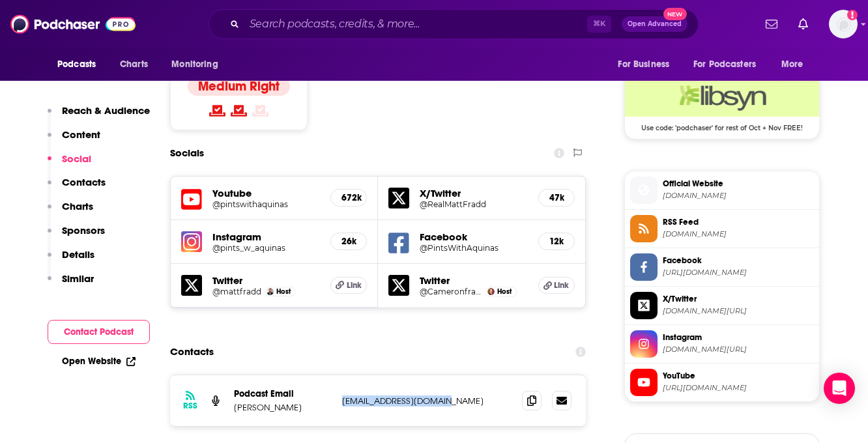  What do you see at coordinates (839, 389) in the screenshot?
I see `div: Open Intercom Messenger` at bounding box center [839, 389].